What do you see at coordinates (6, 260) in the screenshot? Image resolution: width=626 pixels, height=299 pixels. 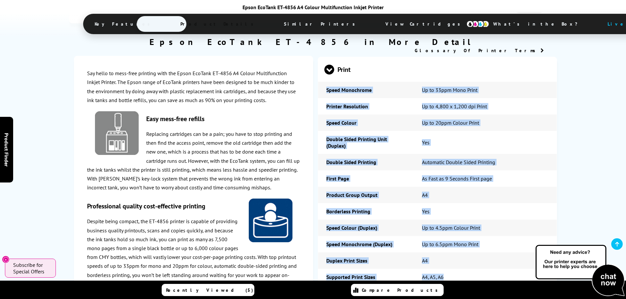 I see `button: Close` at bounding box center [6, 260].